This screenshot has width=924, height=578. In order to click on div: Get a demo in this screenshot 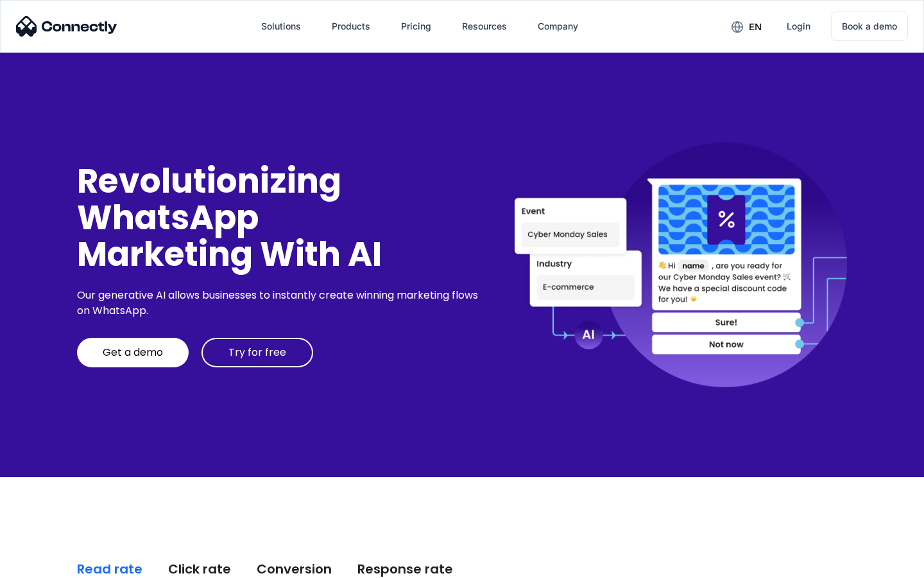, I will do `click(133, 352)`.